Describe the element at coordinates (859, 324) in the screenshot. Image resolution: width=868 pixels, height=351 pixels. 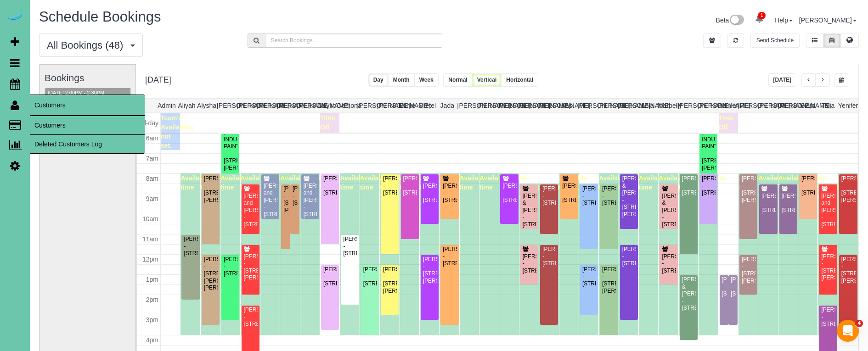
I see `span: 4` at that location.